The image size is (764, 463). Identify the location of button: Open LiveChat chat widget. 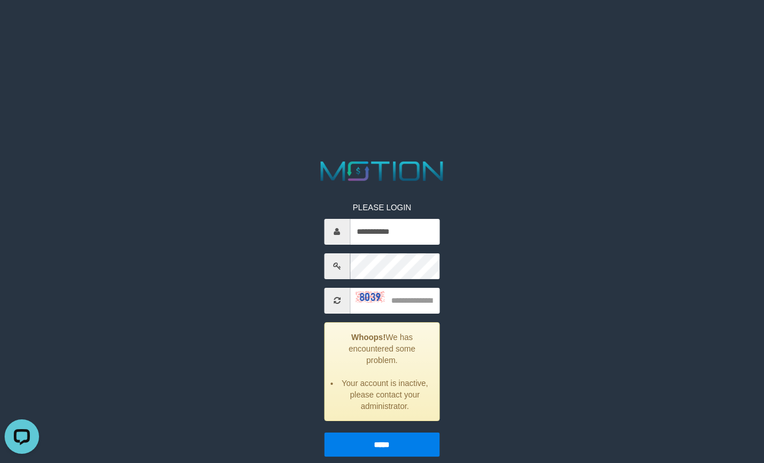
(22, 22).